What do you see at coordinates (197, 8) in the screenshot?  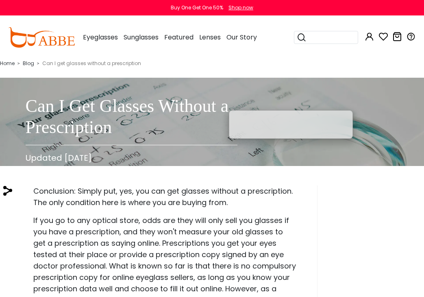 I see `div: Buy One Get One 50%` at bounding box center [197, 8].